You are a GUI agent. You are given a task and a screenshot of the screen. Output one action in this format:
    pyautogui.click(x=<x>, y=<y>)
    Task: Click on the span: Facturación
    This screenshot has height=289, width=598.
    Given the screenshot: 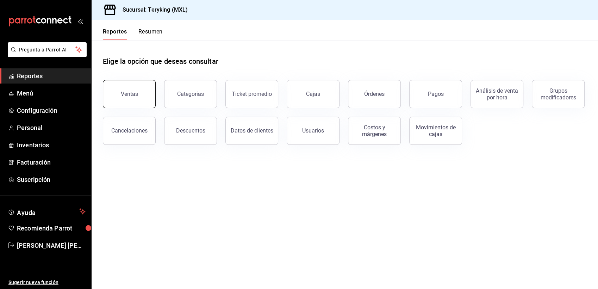 What is the action you would take?
    pyautogui.click(x=51, y=162)
    